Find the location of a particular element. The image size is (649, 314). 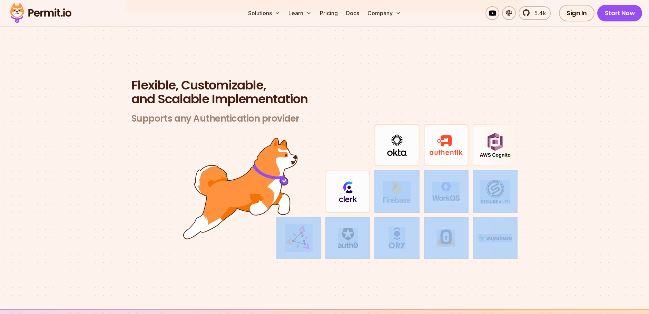

button: Company is located at coordinates (384, 13).